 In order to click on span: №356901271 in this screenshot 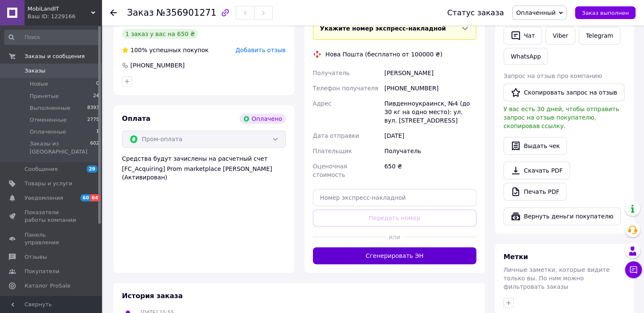, I will do `click(186, 13)`.